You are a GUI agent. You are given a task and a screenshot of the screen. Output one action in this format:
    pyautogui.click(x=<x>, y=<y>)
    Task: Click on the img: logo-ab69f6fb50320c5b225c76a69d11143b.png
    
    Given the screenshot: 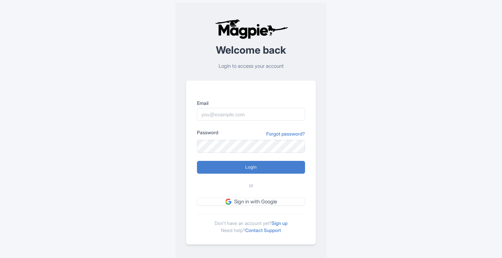 What is the action you would take?
    pyautogui.click(x=251, y=29)
    